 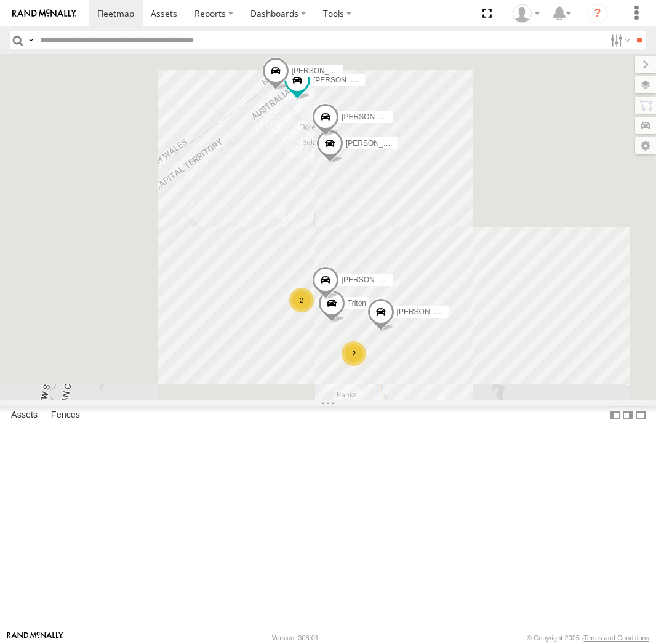 I want to click on label: Map Settings, so click(x=646, y=146).